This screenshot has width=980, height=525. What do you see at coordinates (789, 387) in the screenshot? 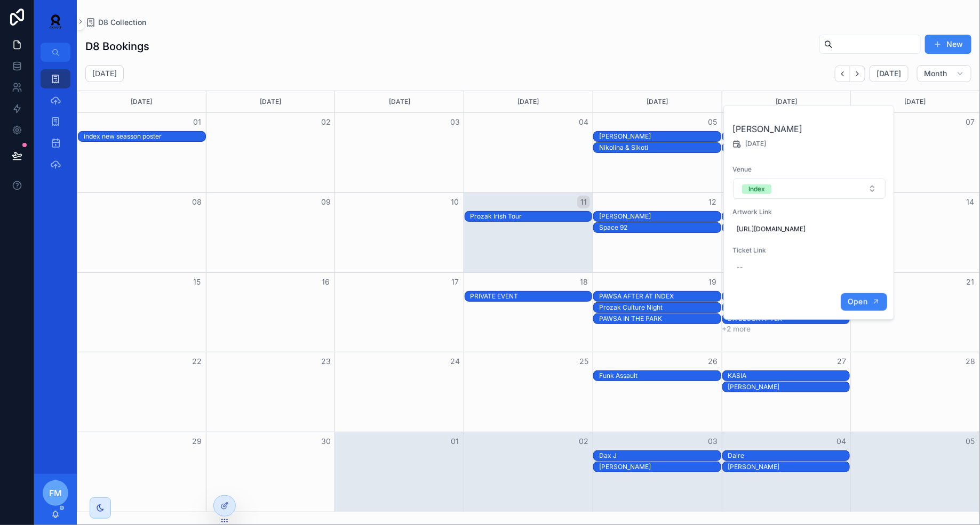
I see `div: Dom Whiting` at bounding box center [789, 387].